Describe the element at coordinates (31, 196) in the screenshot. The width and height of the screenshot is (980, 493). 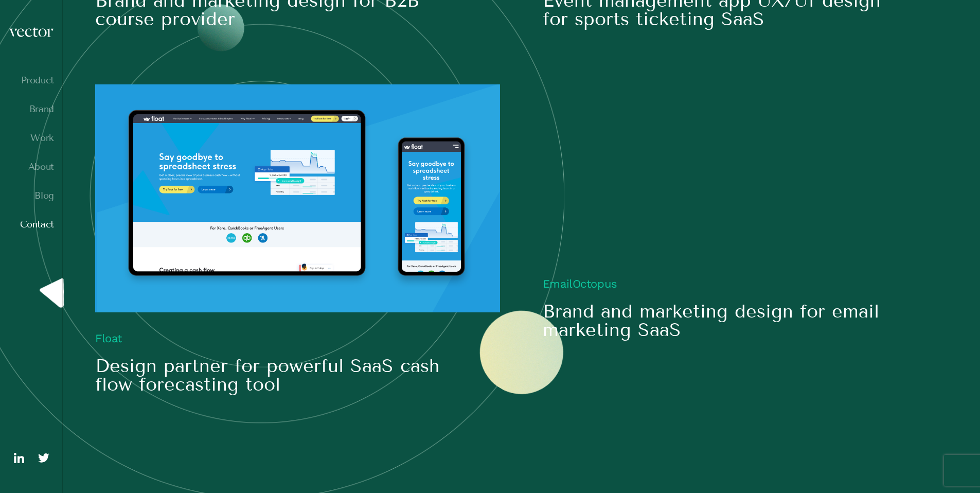
I see `a: Blog` at that location.